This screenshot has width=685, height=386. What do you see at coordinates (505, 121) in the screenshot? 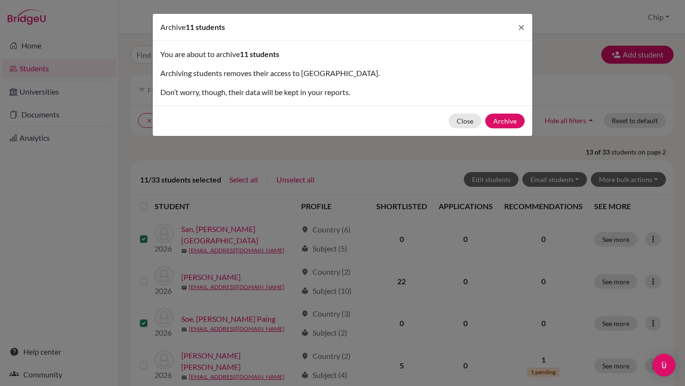
I see `button: Archive` at bounding box center [505, 121].